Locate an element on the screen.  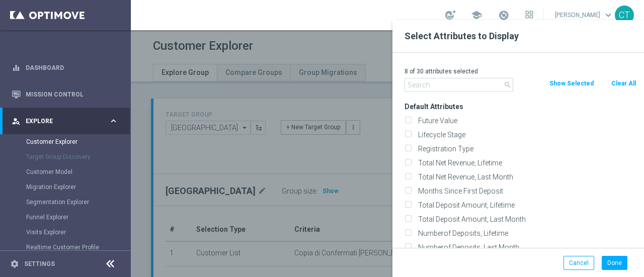
a: Segmentation Explorer is located at coordinates (66, 202).